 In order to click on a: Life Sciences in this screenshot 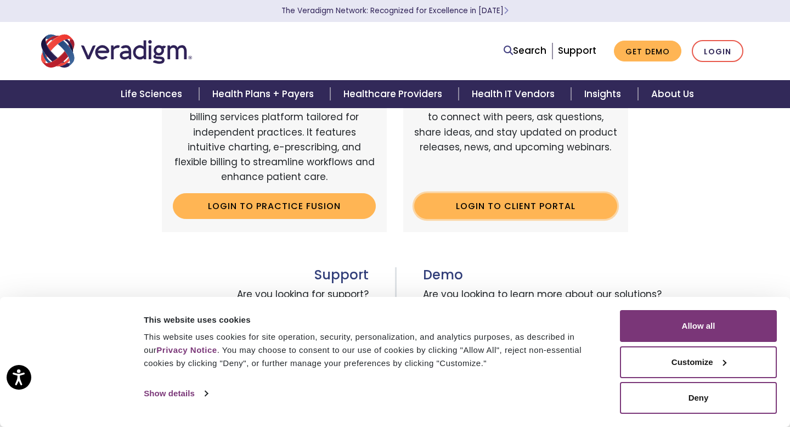, I will do `click(153, 94)`.